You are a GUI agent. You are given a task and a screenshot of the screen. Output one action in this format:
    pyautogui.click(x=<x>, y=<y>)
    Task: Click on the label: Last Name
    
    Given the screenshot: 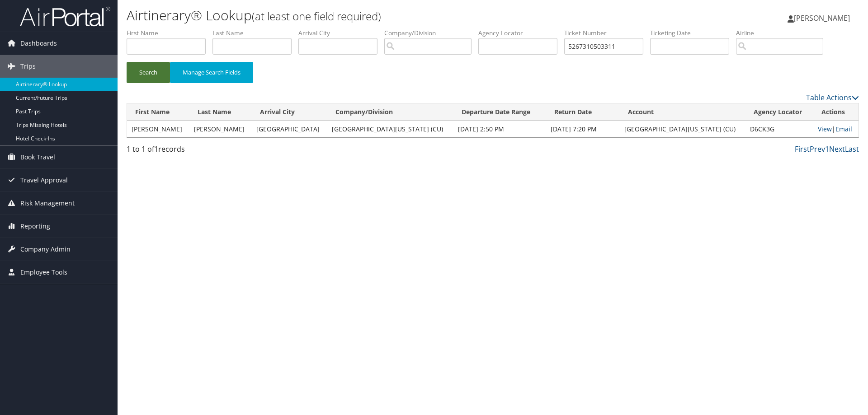 What is the action you would take?
    pyautogui.click(x=255, y=33)
    